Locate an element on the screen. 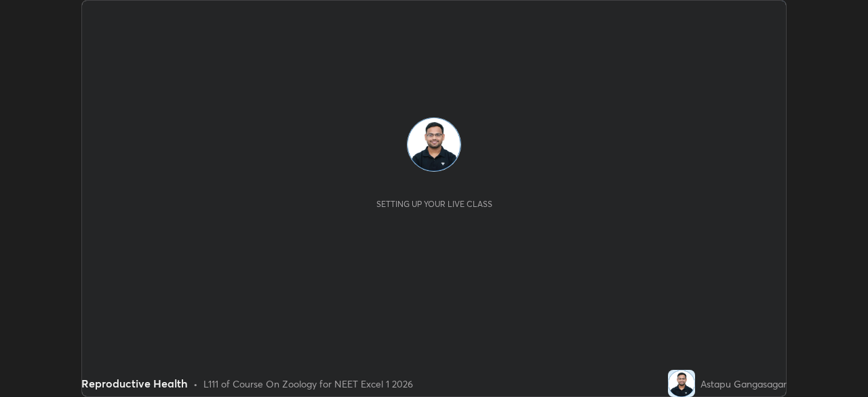  div: Setting up your live class is located at coordinates (434, 203).